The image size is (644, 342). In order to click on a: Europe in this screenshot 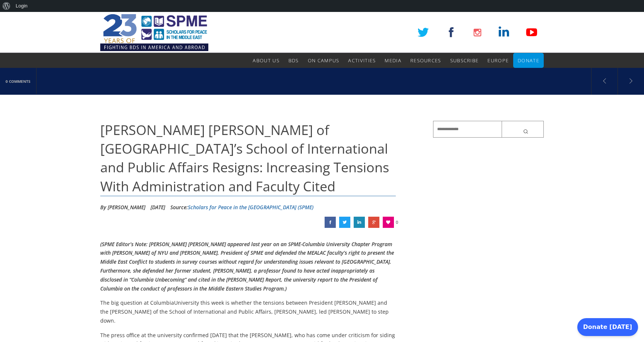, I will do `click(498, 60)`.